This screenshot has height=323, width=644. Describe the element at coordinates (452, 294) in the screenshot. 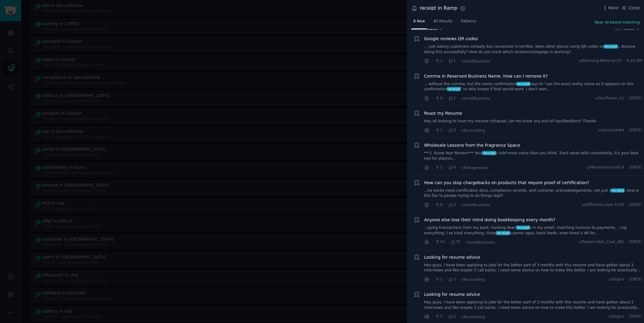

I see `span: Looking for resume advice` at that location.